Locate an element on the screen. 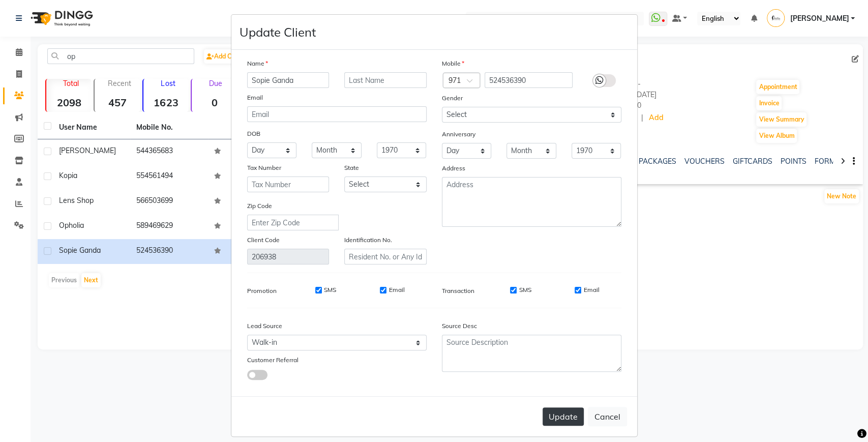  label: Address is located at coordinates (454, 168).